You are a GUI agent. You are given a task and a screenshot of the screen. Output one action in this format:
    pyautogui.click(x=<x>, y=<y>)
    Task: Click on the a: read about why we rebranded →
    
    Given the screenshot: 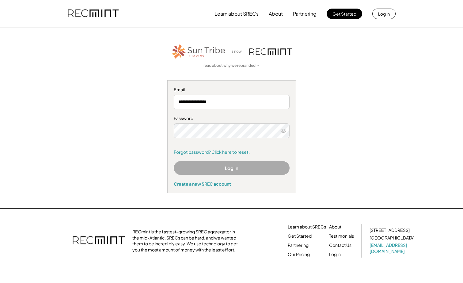 What is the action you would take?
    pyautogui.click(x=232, y=66)
    